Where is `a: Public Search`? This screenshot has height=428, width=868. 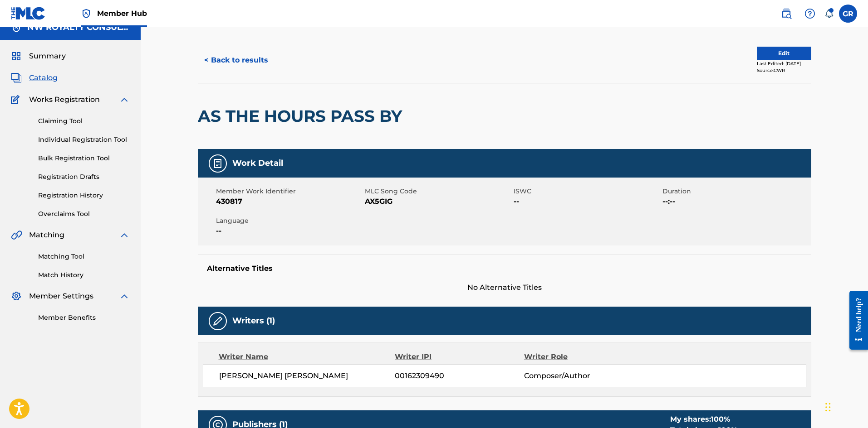 a: Public Search is located at coordinates (787, 13).